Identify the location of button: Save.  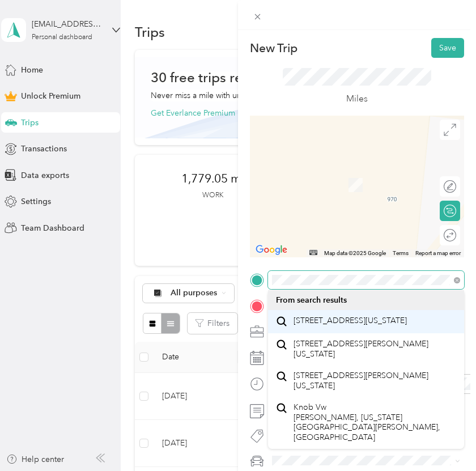
(448, 47).